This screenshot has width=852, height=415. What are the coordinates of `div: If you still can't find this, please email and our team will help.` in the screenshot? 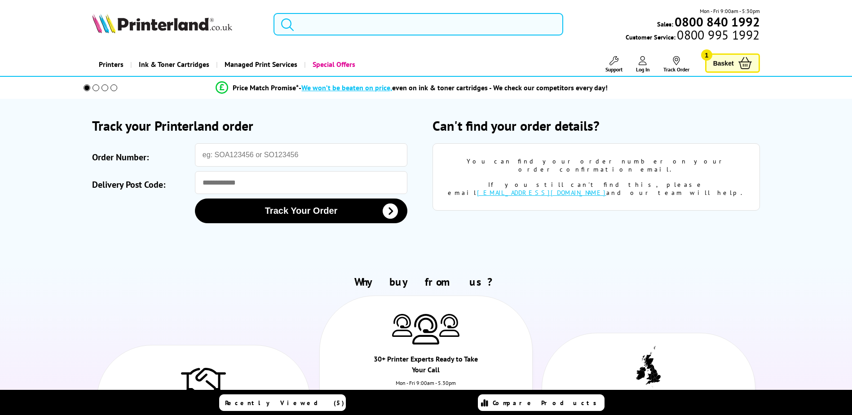 It's located at (596, 189).